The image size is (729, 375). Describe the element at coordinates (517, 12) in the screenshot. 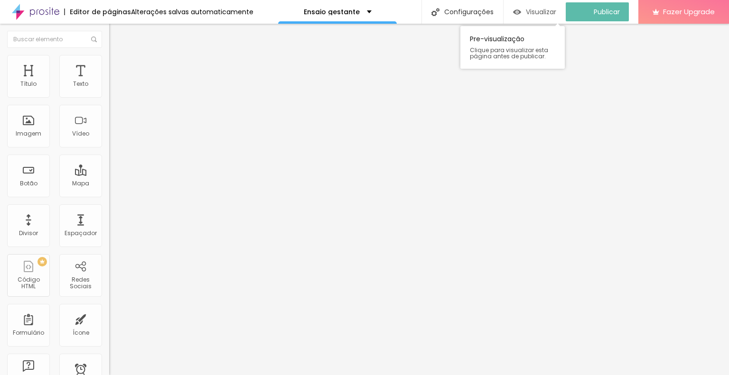

I see `img: view-1.svg` at that location.